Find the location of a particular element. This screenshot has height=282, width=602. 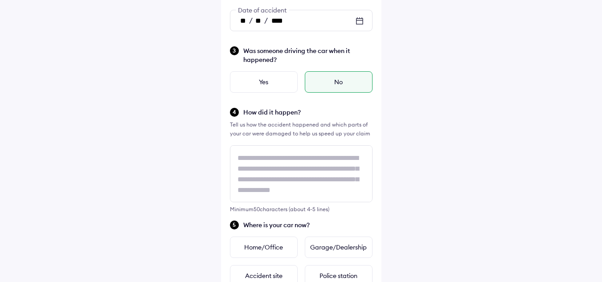

div: Garage/Dealership is located at coordinates (339, 247).